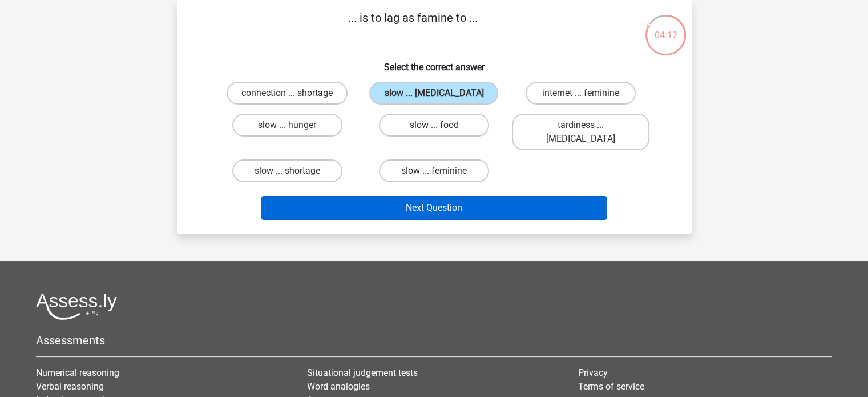 The image size is (868, 397). What do you see at coordinates (434, 208) in the screenshot?
I see `button: Next Question` at bounding box center [434, 208].